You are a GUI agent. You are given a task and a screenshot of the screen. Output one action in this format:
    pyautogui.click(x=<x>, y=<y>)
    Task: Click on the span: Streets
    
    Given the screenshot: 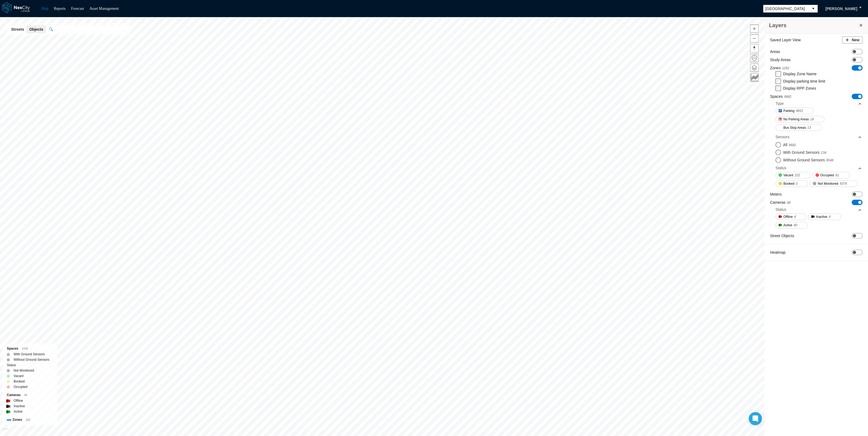 What is the action you would take?
    pyautogui.click(x=17, y=30)
    